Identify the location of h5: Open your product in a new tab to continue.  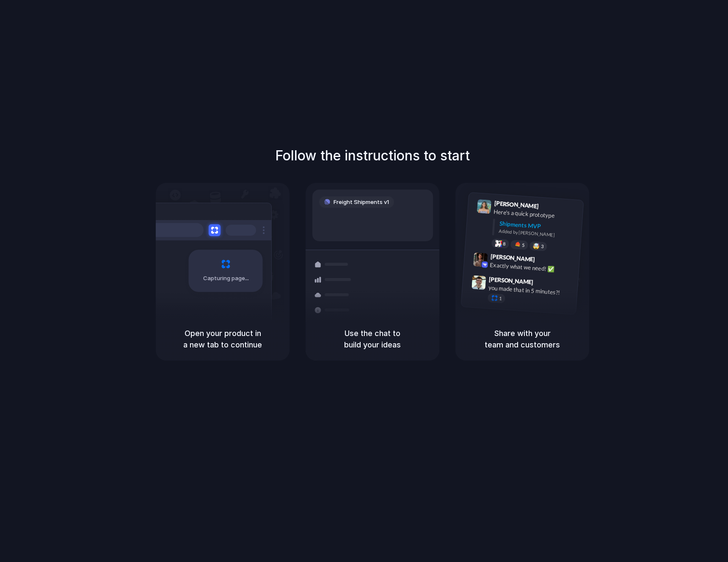
(222, 339).